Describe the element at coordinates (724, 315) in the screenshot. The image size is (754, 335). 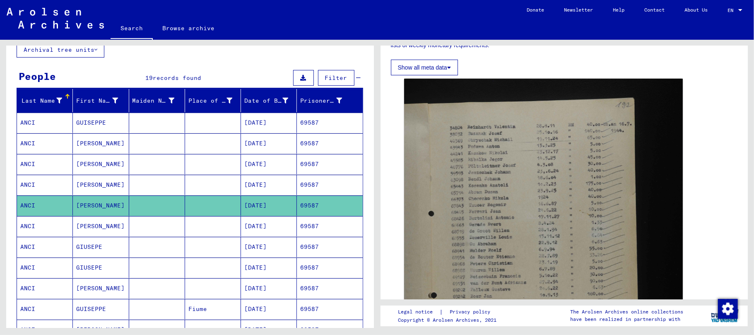
I see `img: yv_logo.png` at that location.